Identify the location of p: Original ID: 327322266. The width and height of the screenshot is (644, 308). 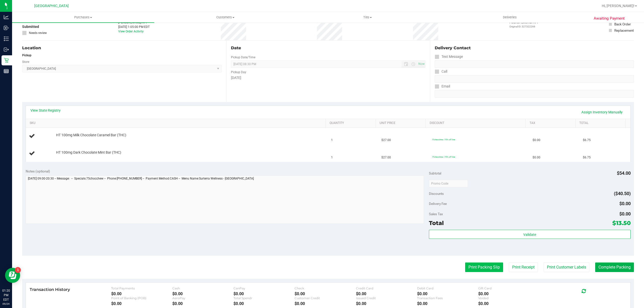
(524, 26).